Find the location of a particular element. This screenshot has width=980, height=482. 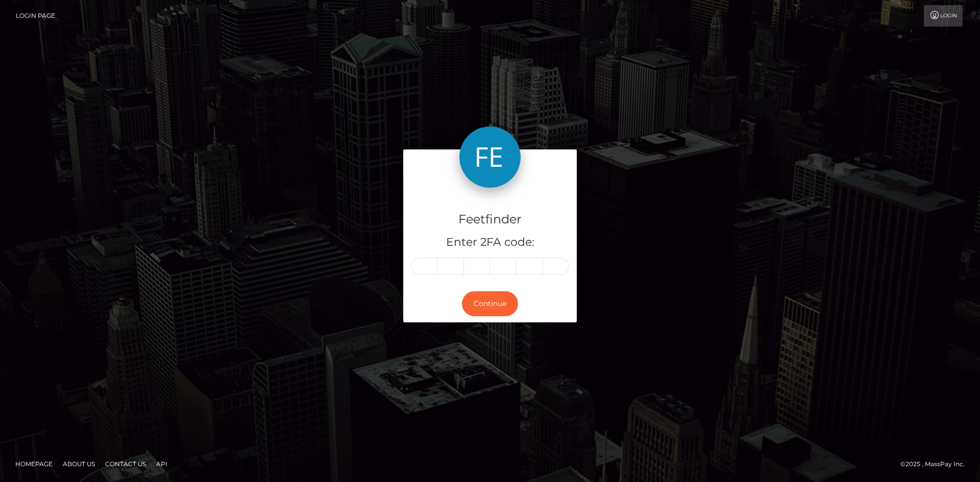

h5: Enter 2FA code: is located at coordinates (490, 242).